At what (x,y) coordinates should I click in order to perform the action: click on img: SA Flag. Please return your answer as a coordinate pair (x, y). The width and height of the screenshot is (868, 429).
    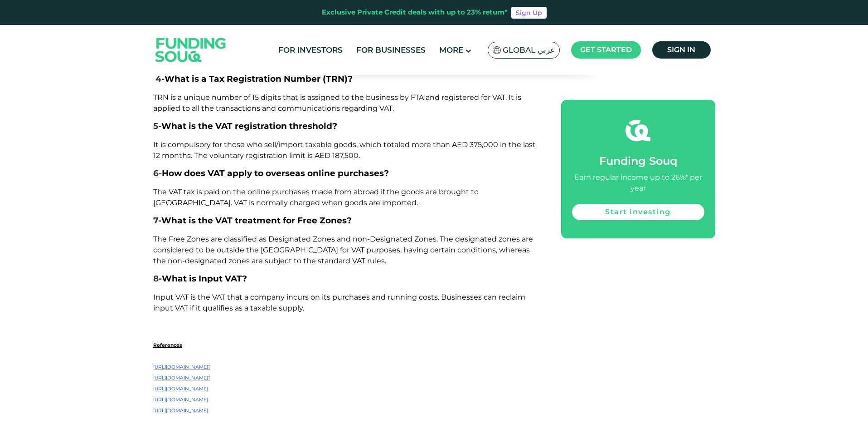
    Looking at the image, I should click on (497, 50).